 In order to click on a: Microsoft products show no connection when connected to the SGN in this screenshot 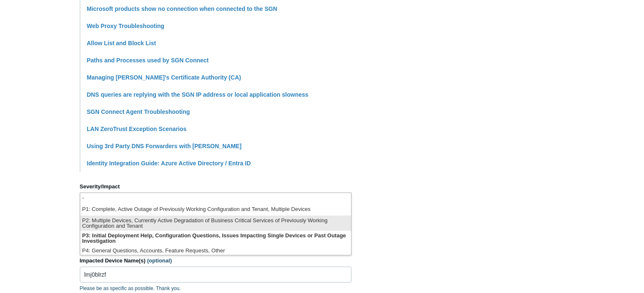, I will do `click(182, 9)`.